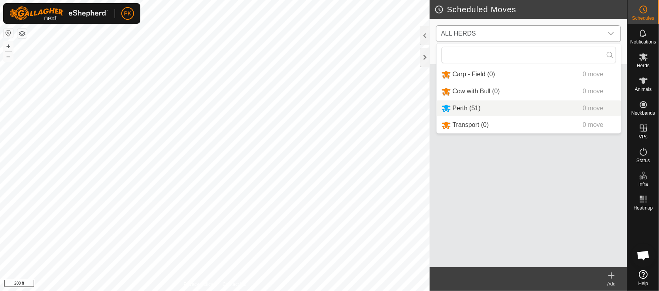 The image size is (659, 291). I want to click on span: Perth (51), so click(467, 108).